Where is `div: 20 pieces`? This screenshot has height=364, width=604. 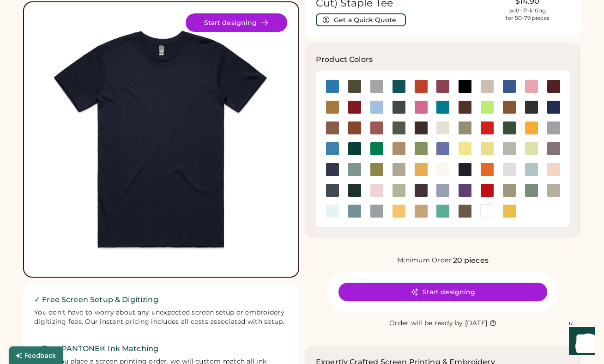 div: 20 pieces is located at coordinates (471, 260).